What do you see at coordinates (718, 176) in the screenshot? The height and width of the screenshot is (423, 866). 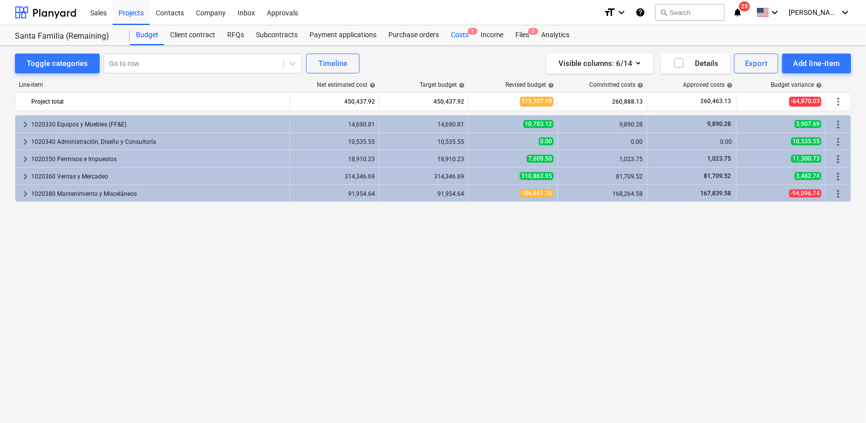 I see `span: 81,709.52` at bounding box center [718, 176].